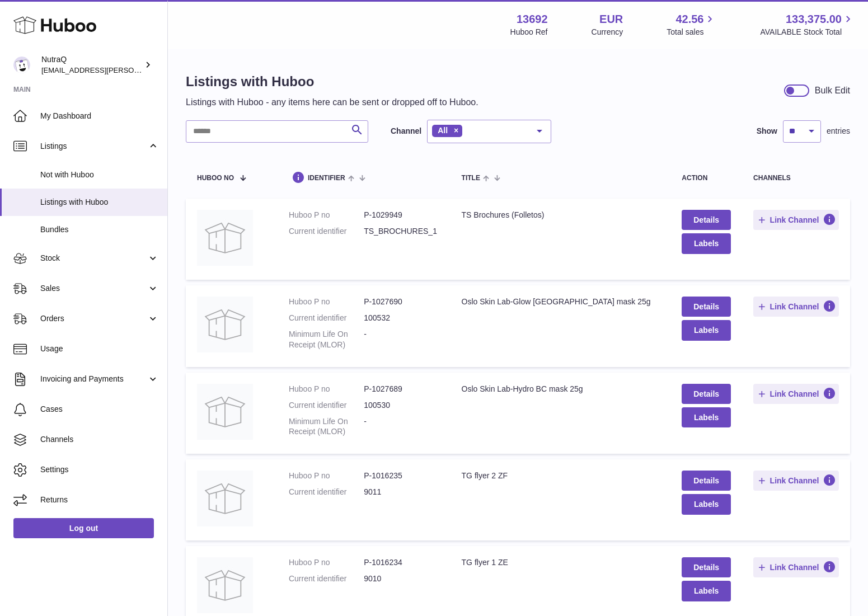 This screenshot has width=868, height=616. Describe the element at coordinates (326, 177) in the screenshot. I see `span: identifier` at that location.